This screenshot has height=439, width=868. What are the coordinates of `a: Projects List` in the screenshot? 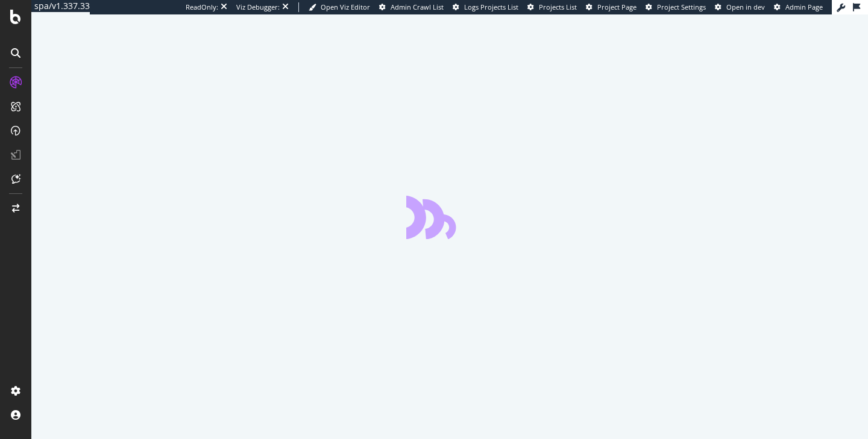 It's located at (552, 7).